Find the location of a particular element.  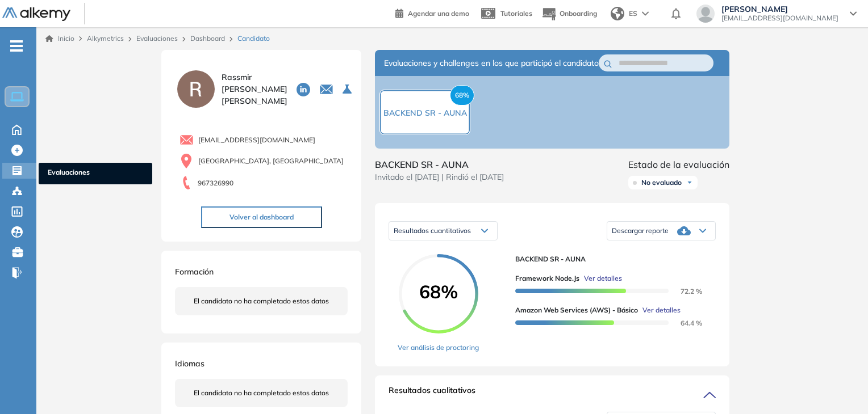

span: Resultados cuantitativos is located at coordinates (432, 231).